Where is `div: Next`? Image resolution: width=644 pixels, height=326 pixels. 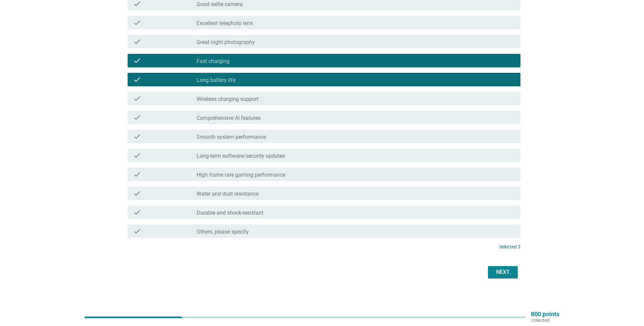
div: Next is located at coordinates (503, 272).